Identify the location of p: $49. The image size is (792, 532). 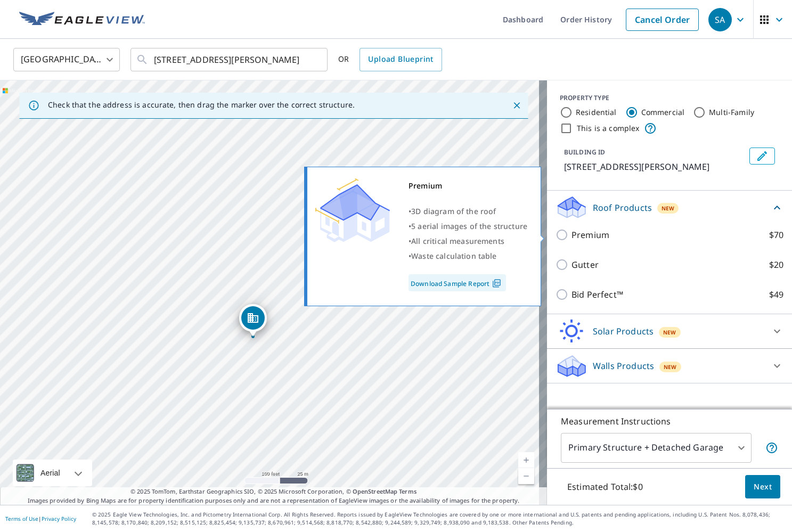
(776, 294).